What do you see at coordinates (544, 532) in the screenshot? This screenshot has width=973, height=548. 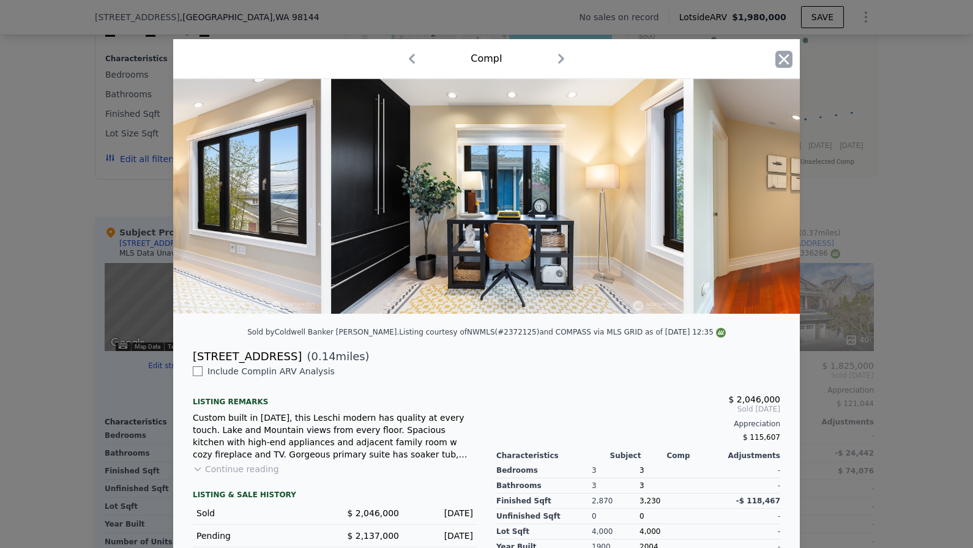 I see `div: Lot Sqft` at bounding box center [544, 532].